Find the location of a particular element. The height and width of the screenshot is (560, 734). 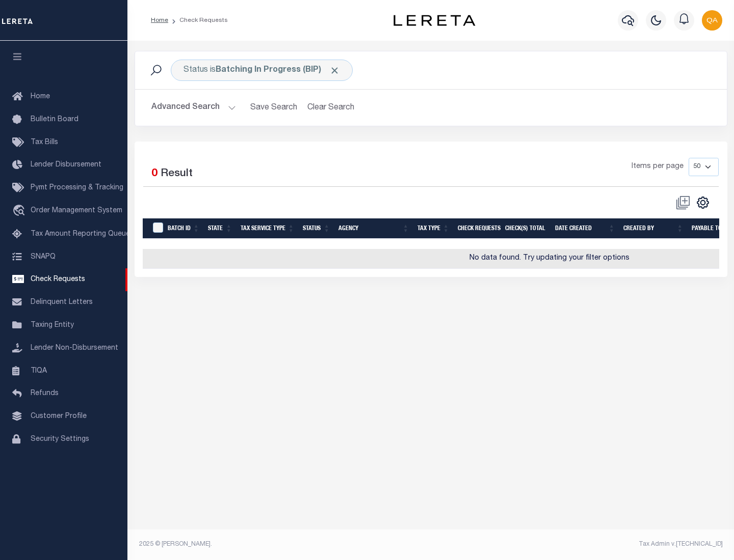

th: Date Created: activate to sort column ascending is located at coordinates (586, 229).